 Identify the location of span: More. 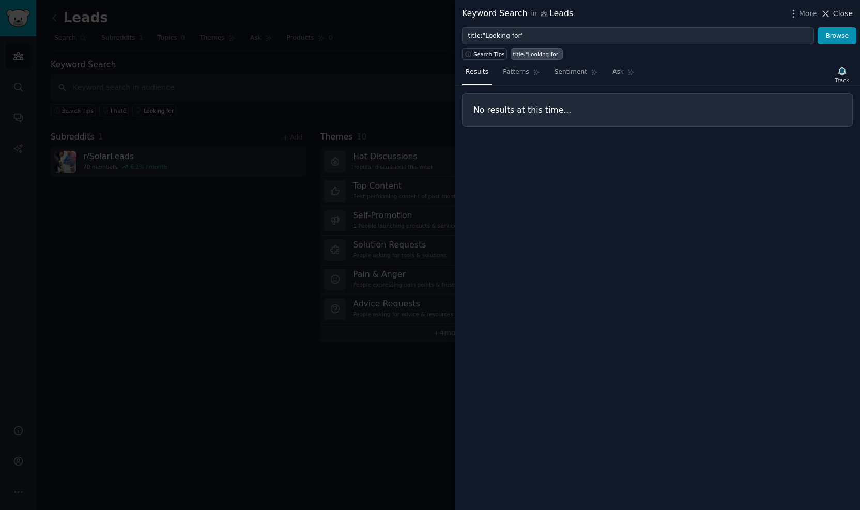
(808, 13).